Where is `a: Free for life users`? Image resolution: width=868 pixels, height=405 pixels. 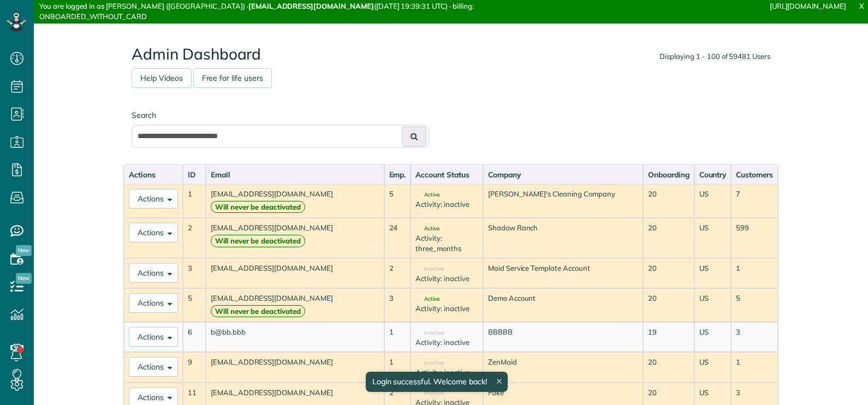 a: Free for life users is located at coordinates (232, 78).